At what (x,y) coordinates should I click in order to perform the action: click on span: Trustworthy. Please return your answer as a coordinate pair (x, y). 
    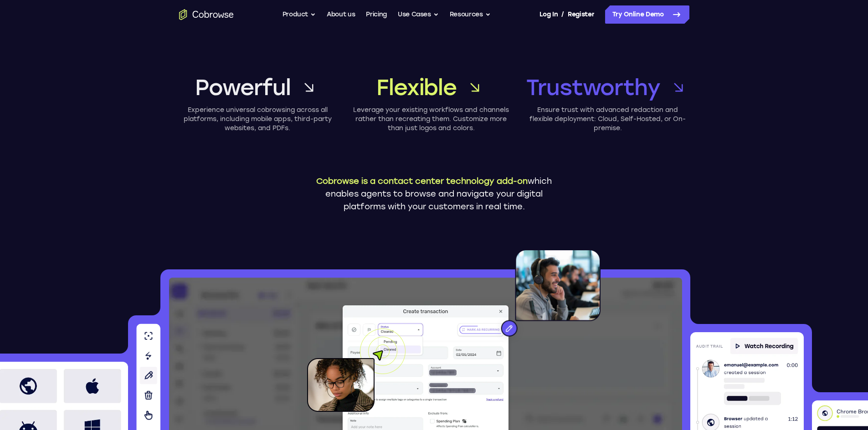
    Looking at the image, I should click on (593, 87).